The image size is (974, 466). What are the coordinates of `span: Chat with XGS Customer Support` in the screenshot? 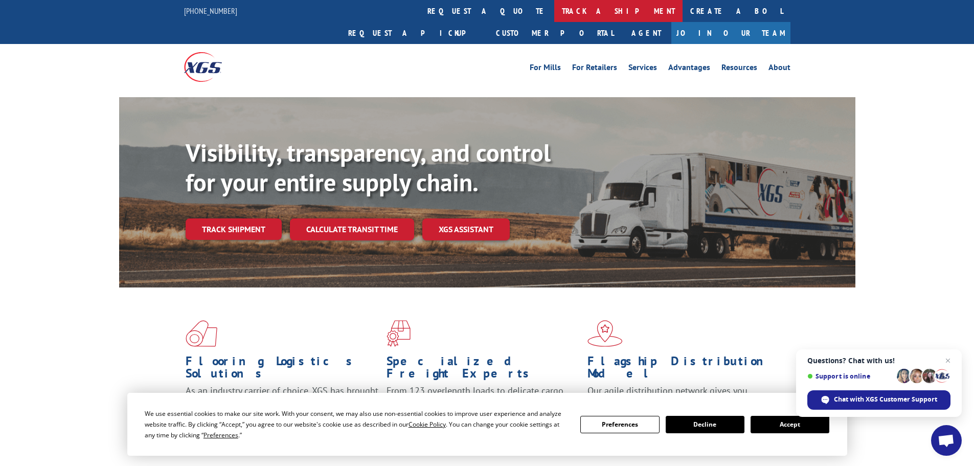 It's located at (885, 399).